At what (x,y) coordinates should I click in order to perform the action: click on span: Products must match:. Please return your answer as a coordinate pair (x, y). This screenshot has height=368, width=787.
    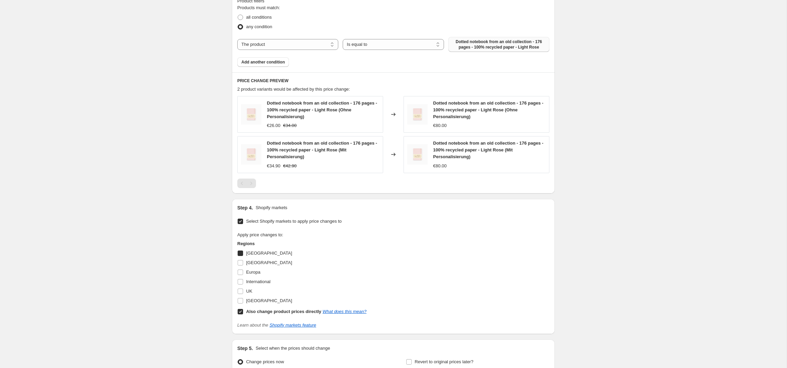
    Looking at the image, I should click on (259, 7).